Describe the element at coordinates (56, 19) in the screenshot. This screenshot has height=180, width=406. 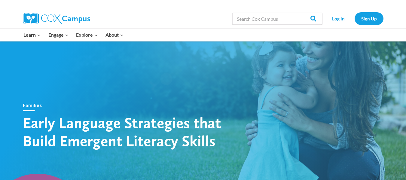
I see `img: Cox Campus` at that location.